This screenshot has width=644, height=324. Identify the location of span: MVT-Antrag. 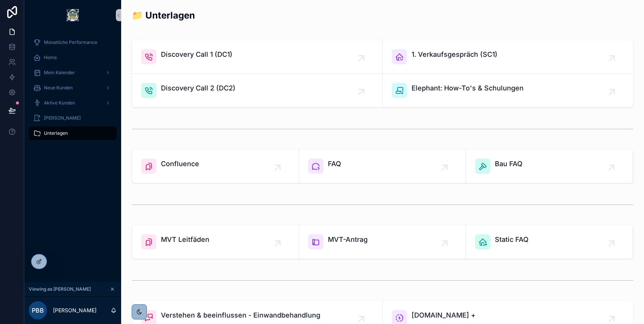
(348, 240).